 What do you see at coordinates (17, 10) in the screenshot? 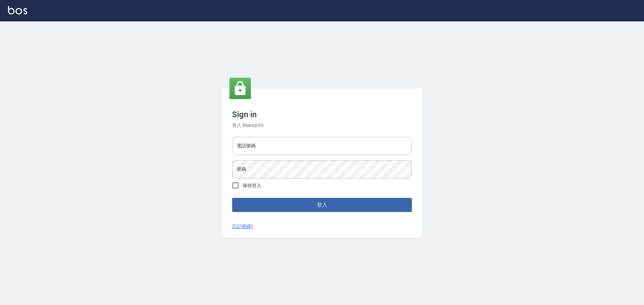
I see `img: Logo` at bounding box center [17, 10].